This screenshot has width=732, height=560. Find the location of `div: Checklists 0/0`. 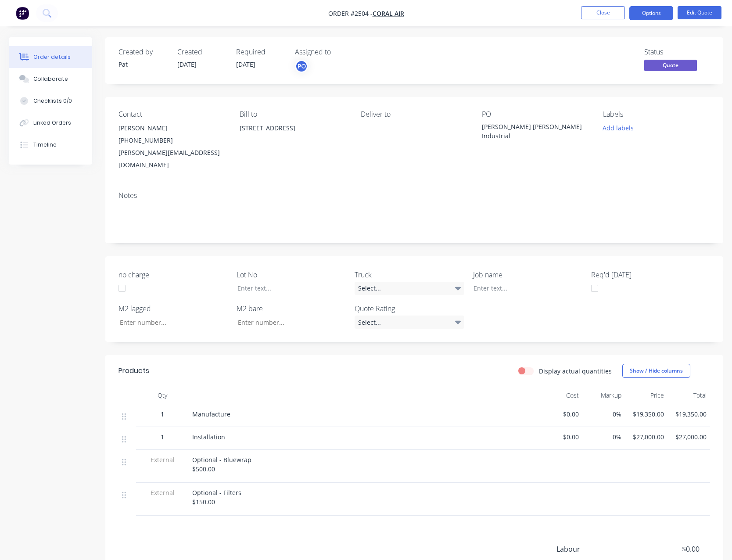

div: Checklists 0/0 is located at coordinates (53, 101).